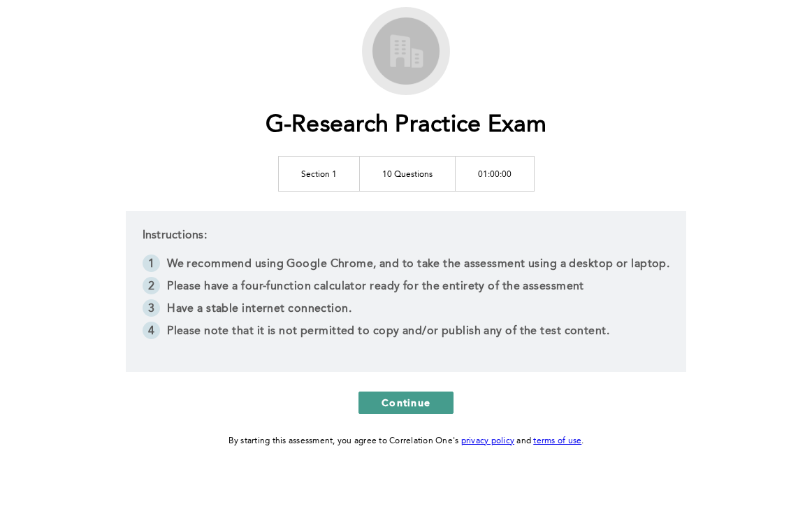 The height and width of the screenshot is (530, 812). Describe the element at coordinates (319, 174) in the screenshot. I see `td: Section 1` at that location.